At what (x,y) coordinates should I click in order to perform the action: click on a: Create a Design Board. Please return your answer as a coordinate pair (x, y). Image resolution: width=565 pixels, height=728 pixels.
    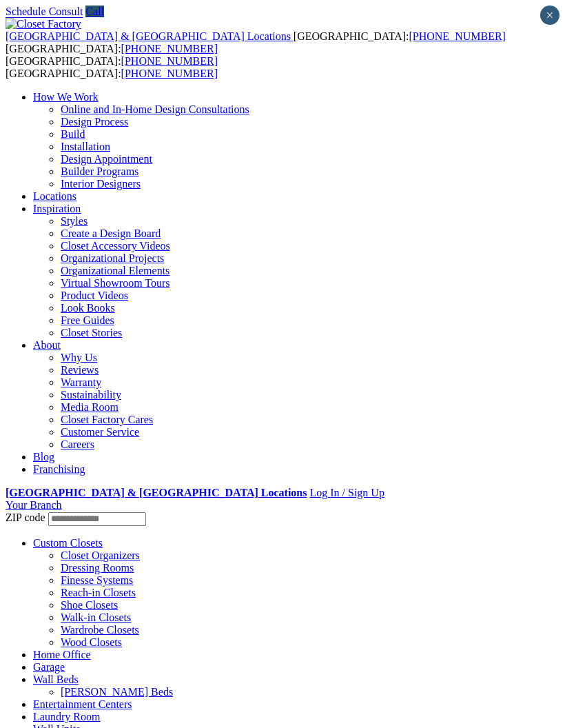
    Looking at the image, I should click on (110, 233).